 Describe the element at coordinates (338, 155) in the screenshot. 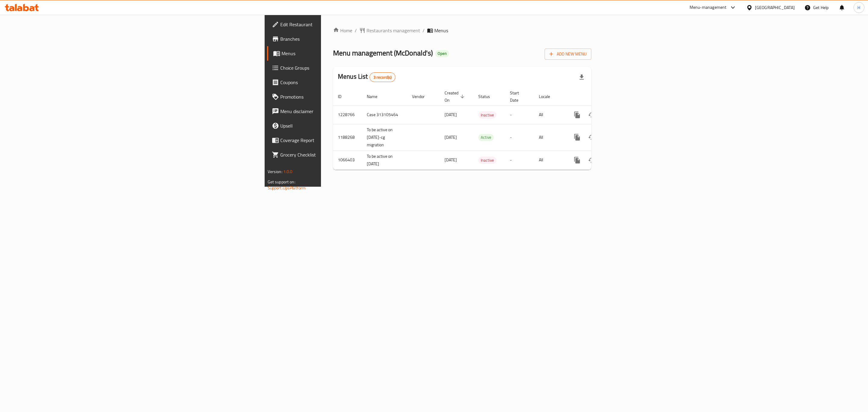

I see `a: Grocery Checklist` at that location.